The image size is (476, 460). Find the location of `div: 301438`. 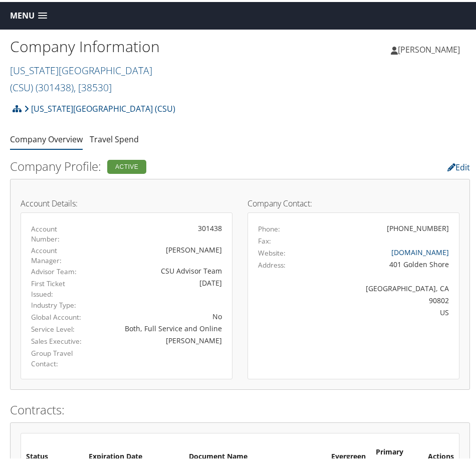

div: 301438 is located at coordinates (161, 226).